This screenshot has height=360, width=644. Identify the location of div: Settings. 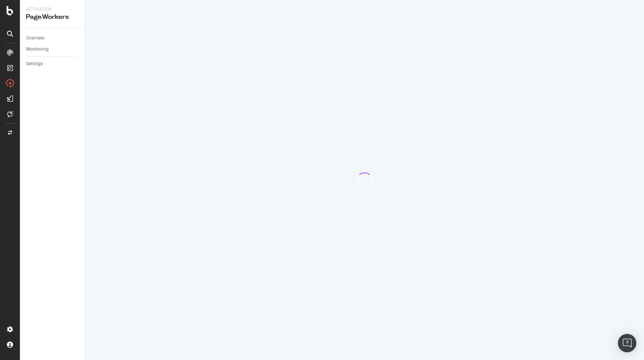
(34, 64).